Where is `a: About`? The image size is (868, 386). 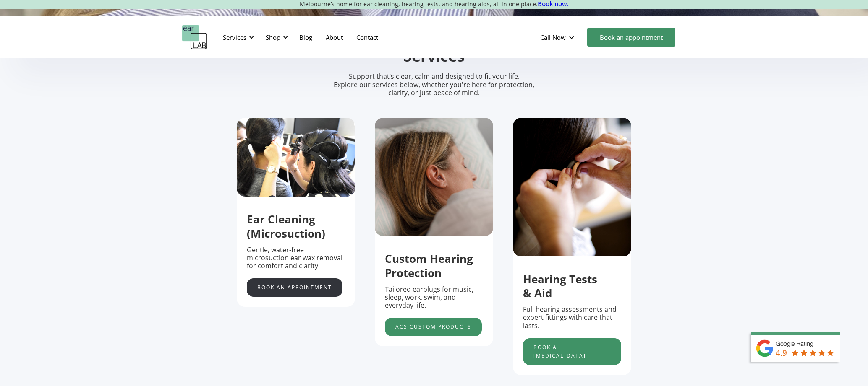 a: About is located at coordinates (334, 37).